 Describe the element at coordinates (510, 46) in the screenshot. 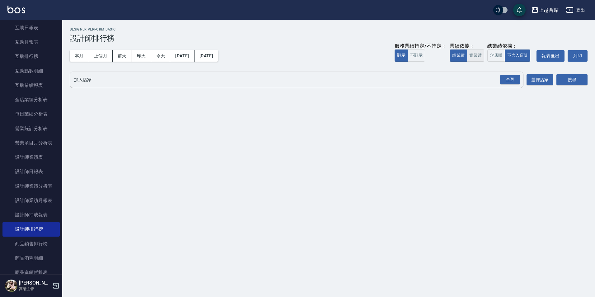

I see `div: 總業績依據：` at that location.